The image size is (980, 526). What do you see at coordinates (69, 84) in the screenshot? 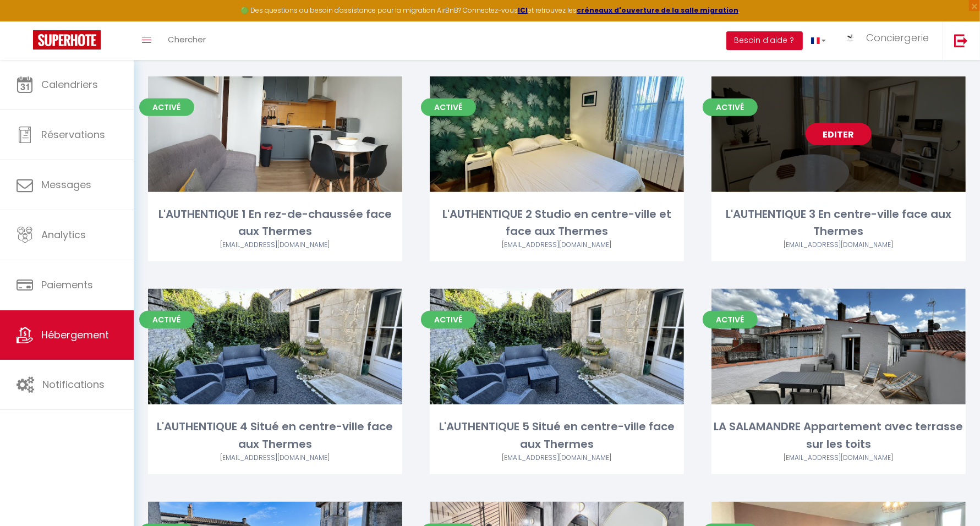
I see `span: Calendriers` at bounding box center [69, 84].